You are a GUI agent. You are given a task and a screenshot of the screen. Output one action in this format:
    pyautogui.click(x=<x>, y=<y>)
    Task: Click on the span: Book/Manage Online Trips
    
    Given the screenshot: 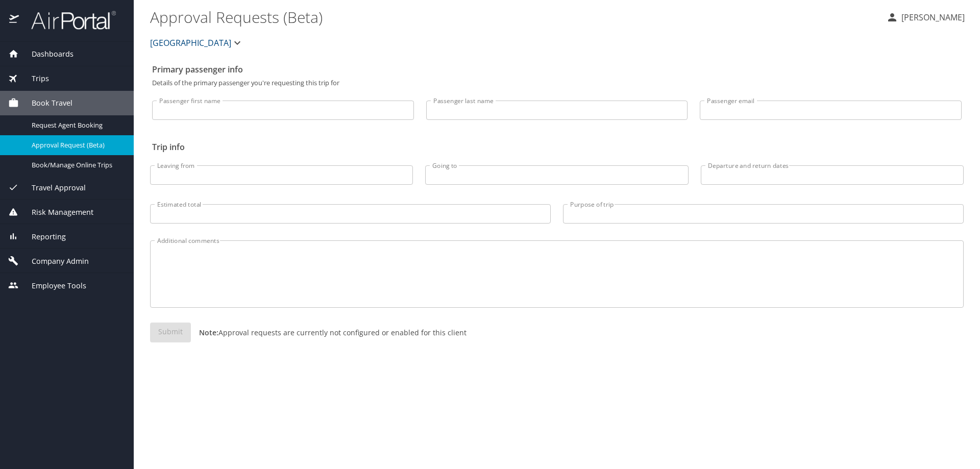 What is the action you would take?
    pyautogui.click(x=77, y=165)
    